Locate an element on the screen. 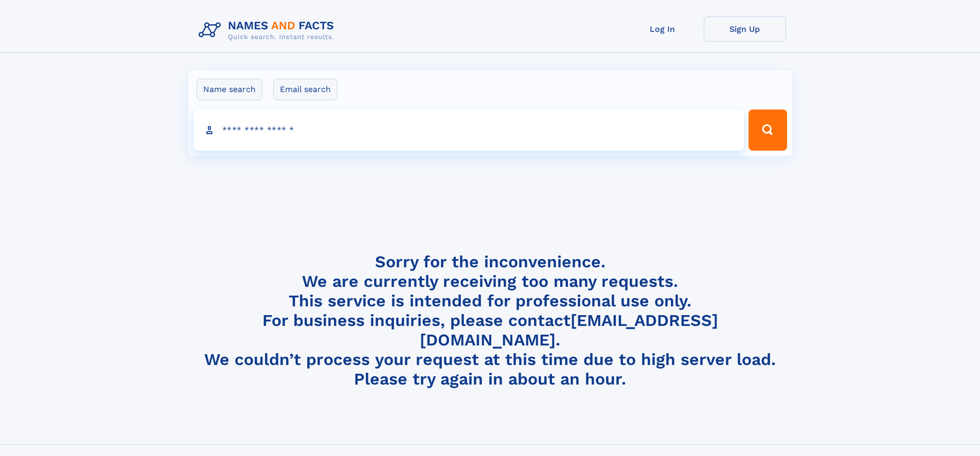 Image resolution: width=980 pixels, height=456 pixels. label: Email search is located at coordinates (305, 89).